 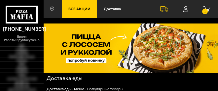 What do you see at coordinates (112, 9) in the screenshot?
I see `span: Доставка` at bounding box center [112, 9].